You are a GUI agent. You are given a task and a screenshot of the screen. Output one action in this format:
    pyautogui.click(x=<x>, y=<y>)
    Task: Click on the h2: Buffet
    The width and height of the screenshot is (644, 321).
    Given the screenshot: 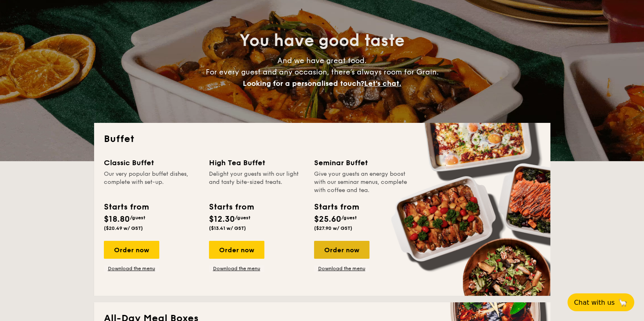 What is the action you would take?
    pyautogui.click(x=322, y=139)
    